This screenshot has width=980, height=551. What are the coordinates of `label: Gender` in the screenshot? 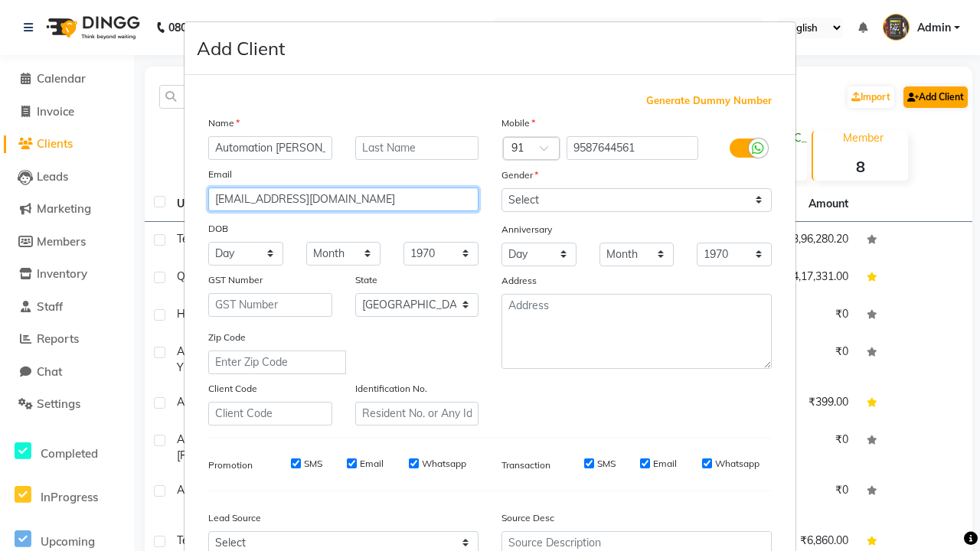 It's located at (520, 175).